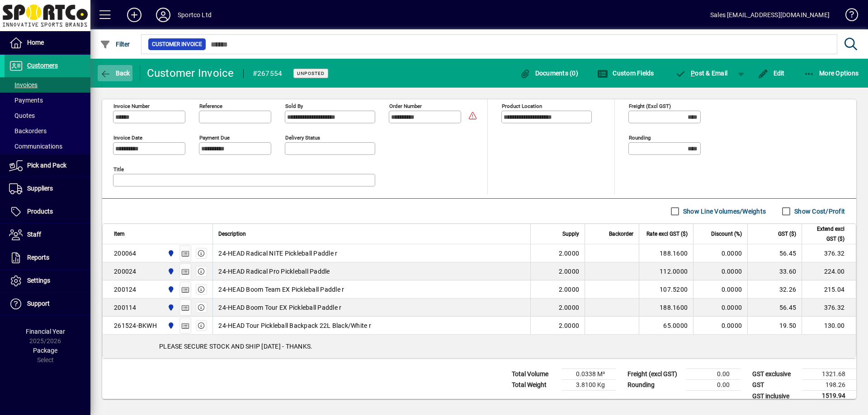 The image size is (868, 415). What do you see at coordinates (125, 253) in the screenshot?
I see `div: 200064` at bounding box center [125, 253].